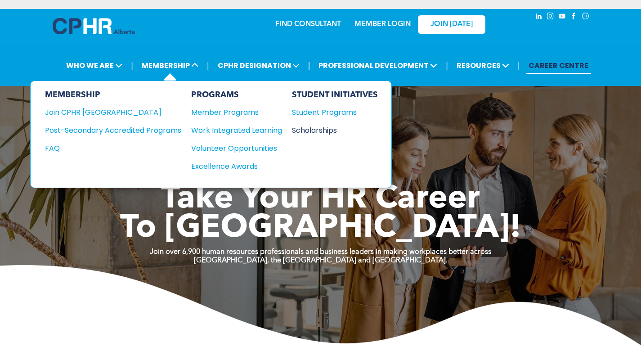 Image resolution: width=641 pixels, height=356 pixels. I want to click on span: PROFESSIONAL DEVELOPMENT, so click(378, 65).